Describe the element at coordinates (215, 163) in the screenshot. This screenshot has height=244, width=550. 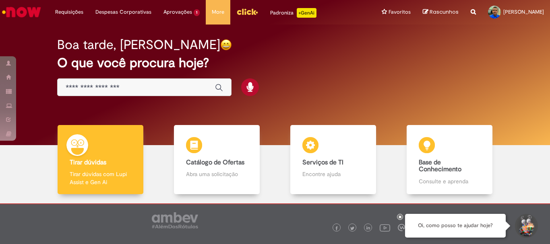
I see `b: Catálogo de Ofertas` at that location.